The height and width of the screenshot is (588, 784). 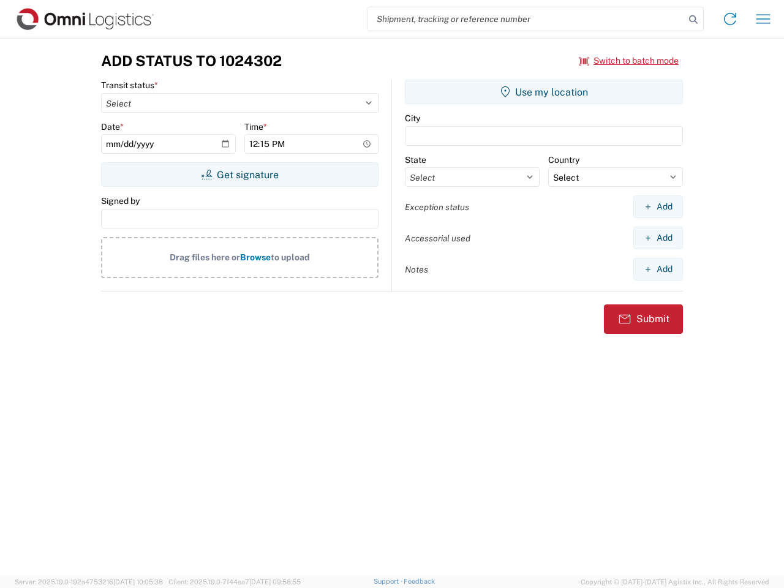 What do you see at coordinates (235, 582) in the screenshot?
I see `span: Client: 2025.19.0-7f44ea7` at bounding box center [235, 582].